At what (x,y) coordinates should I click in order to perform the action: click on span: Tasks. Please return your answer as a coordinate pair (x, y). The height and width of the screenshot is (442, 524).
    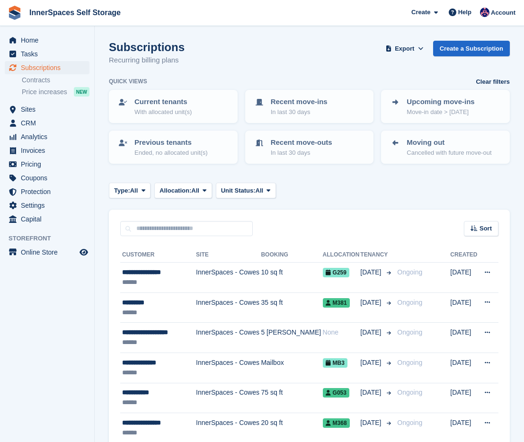
    Looking at the image, I should click on (49, 54).